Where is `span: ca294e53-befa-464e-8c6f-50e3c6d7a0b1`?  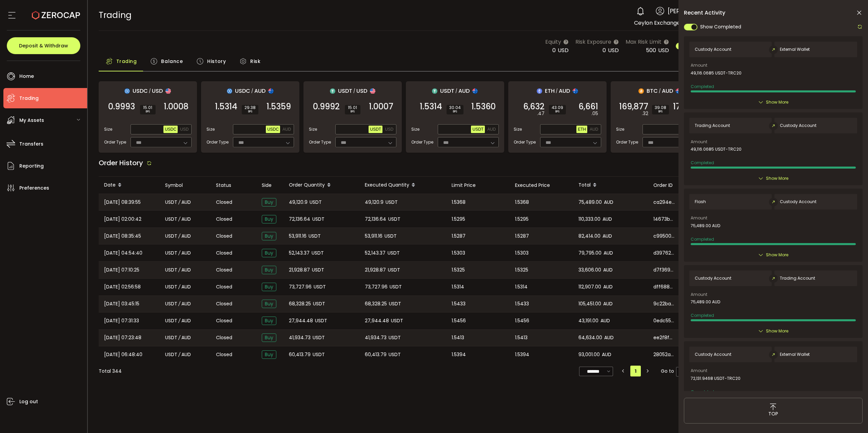
span: ca294e53-befa-464e-8c6f-50e3c6d7a0b1 is located at coordinates (664, 202).